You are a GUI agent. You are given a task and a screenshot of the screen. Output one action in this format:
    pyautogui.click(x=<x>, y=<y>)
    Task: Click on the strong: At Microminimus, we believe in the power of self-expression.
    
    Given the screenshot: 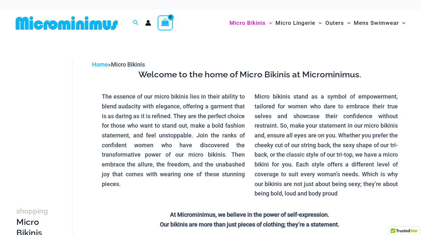 What is the action you would take?
    pyautogui.click(x=250, y=214)
    